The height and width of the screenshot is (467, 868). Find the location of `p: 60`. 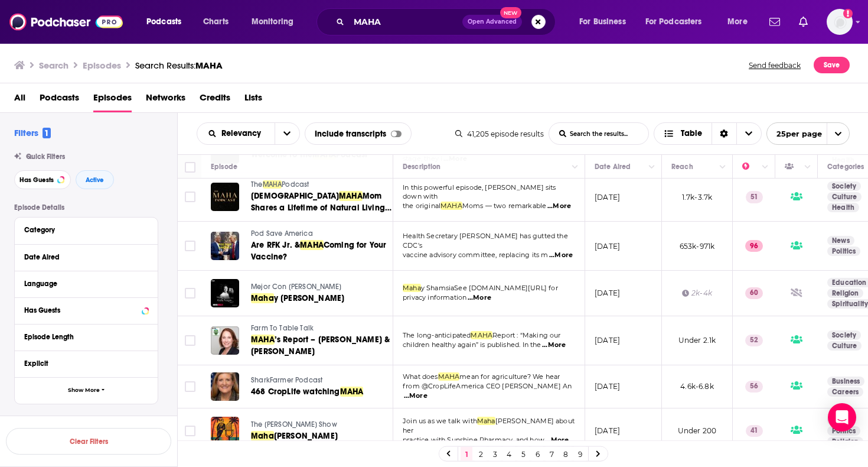

p: 60 is located at coordinates (755, 293).